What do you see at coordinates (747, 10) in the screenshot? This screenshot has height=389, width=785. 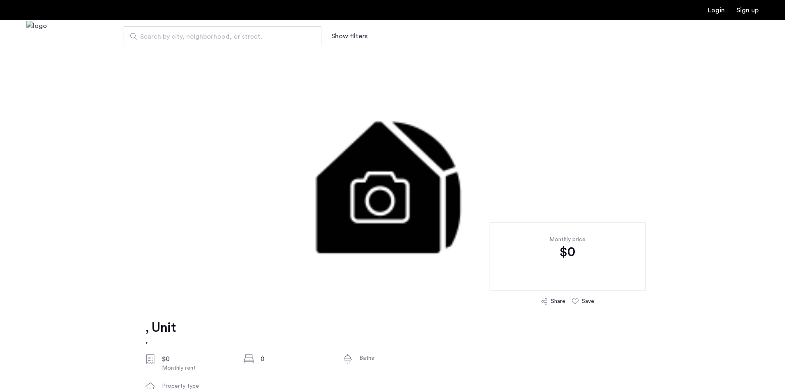 I see `a: Registration` at bounding box center [747, 10].